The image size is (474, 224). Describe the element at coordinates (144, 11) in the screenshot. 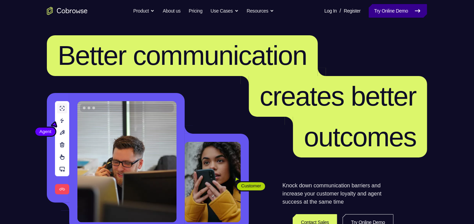

I see `button: Product` at that location.